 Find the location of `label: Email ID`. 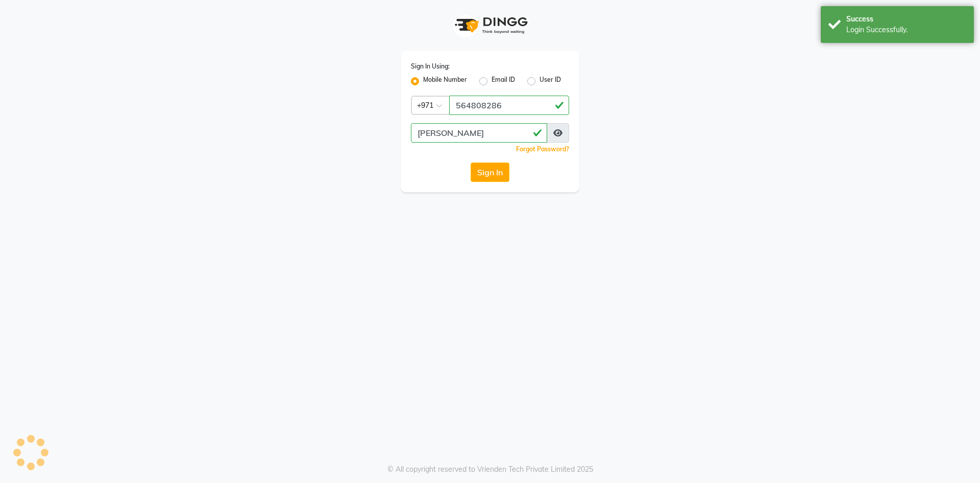

label: Email ID is located at coordinates (503, 81).